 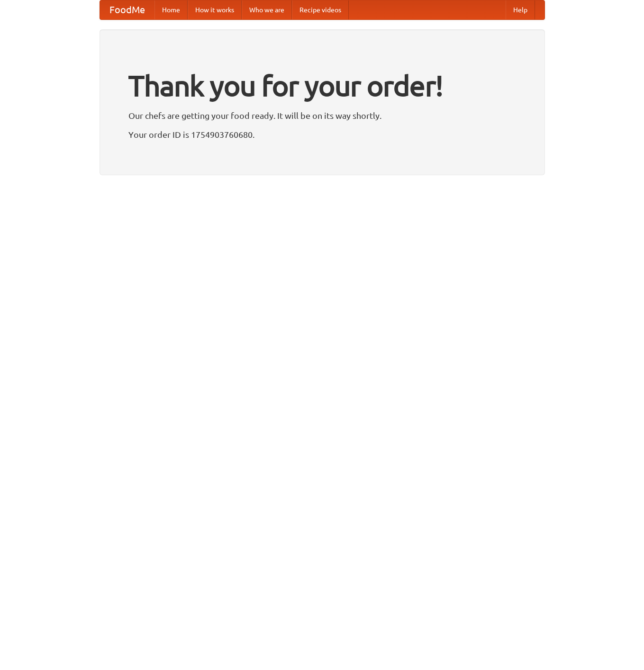 I want to click on a: How it works, so click(x=215, y=10).